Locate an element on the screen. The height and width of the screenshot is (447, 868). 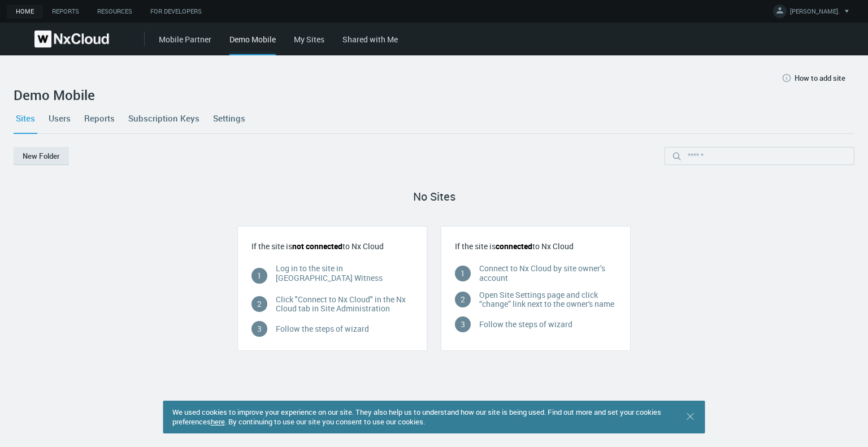
a: My Sites is located at coordinates (309, 39).